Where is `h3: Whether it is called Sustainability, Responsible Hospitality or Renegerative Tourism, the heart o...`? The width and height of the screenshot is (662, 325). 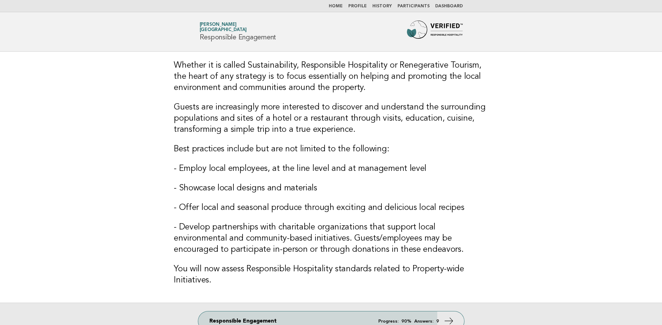 h3: Whether it is called Sustainability, Responsible Hospitality or Renegerative Tourism, the heart o... is located at coordinates (331, 77).